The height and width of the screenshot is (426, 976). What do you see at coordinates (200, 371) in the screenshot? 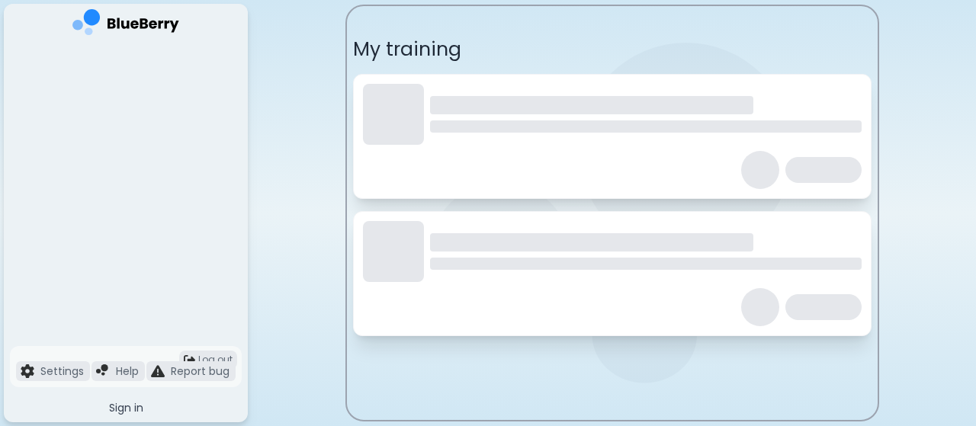
I see `p: Report bug` at bounding box center [200, 371].